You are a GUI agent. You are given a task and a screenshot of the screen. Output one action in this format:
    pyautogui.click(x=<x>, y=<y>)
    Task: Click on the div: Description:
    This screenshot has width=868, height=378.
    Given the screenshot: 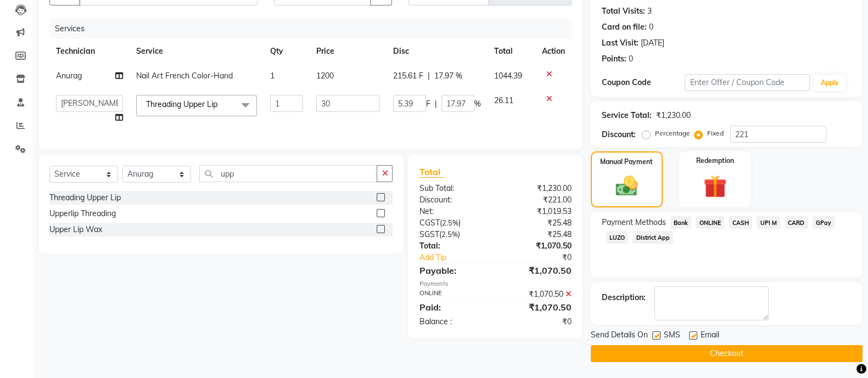 What is the action you would take?
    pyautogui.click(x=624, y=298)
    